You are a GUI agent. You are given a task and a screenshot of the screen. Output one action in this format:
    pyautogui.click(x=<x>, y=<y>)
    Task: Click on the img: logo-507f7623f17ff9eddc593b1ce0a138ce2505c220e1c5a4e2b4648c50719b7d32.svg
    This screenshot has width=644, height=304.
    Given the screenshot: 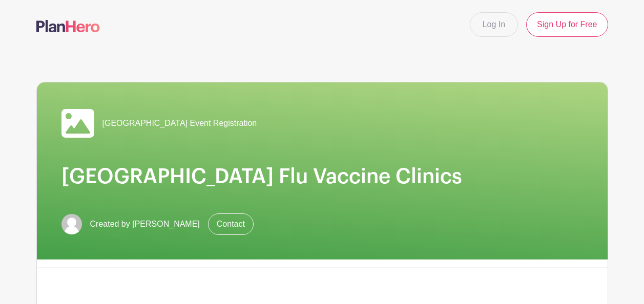 What is the action you would take?
    pyautogui.click(x=68, y=26)
    